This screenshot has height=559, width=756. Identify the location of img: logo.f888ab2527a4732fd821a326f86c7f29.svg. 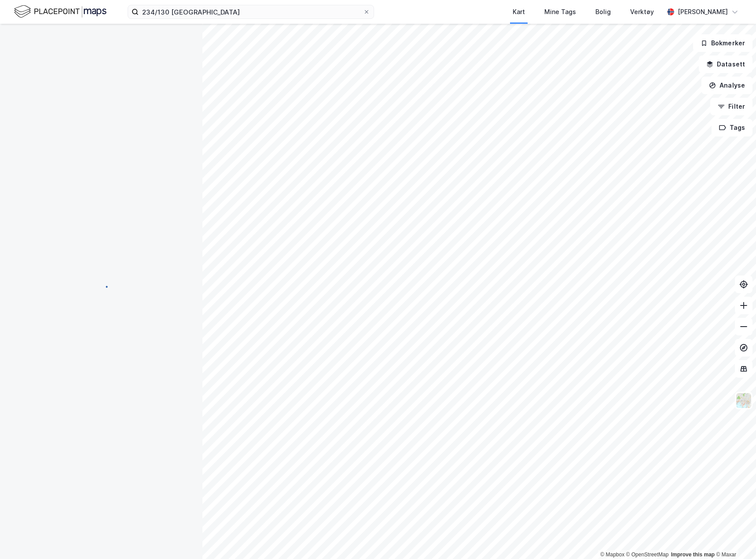
(61, 12).